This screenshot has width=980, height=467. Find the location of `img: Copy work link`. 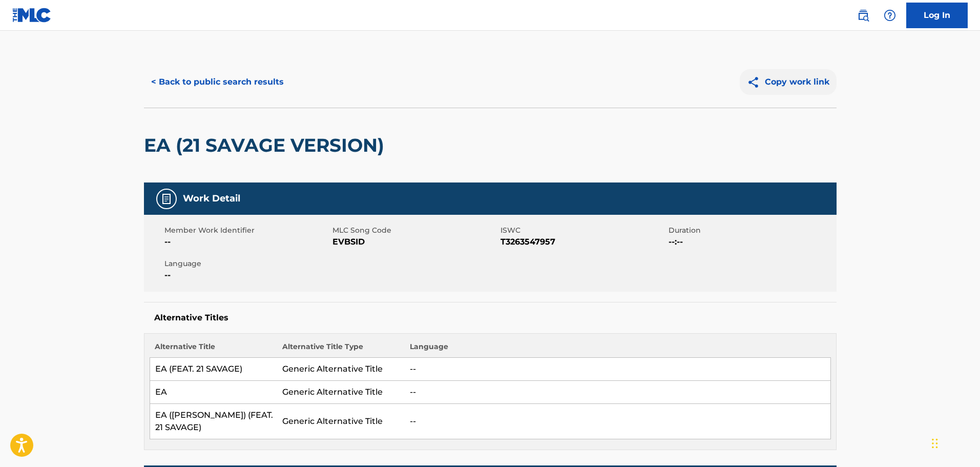

img: Copy work link is located at coordinates (756, 82).